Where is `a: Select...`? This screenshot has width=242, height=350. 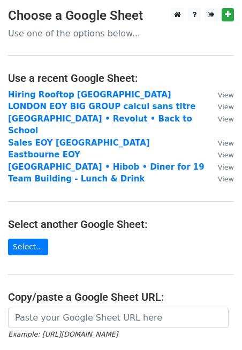 a: Select... is located at coordinates (28, 247).